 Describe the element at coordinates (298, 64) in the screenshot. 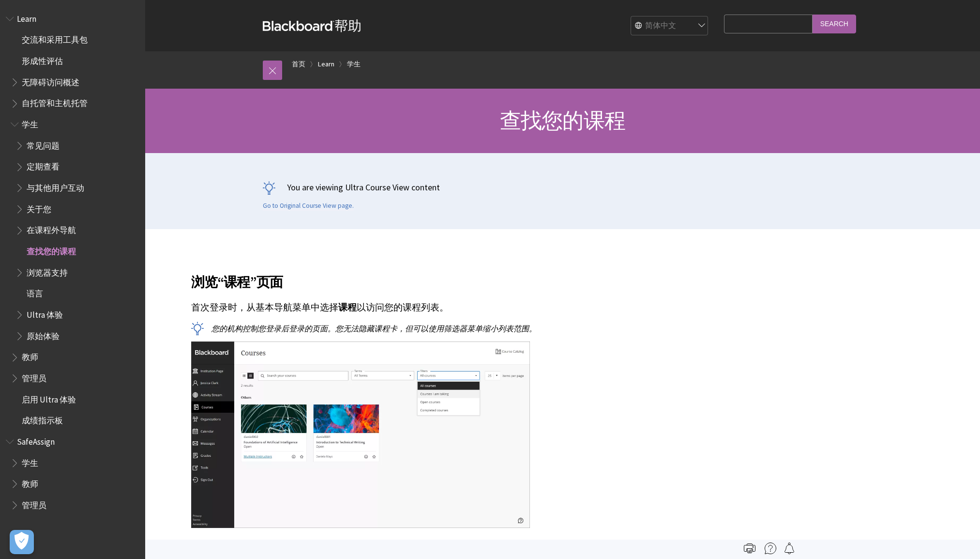

I see `a: 首页` at that location.